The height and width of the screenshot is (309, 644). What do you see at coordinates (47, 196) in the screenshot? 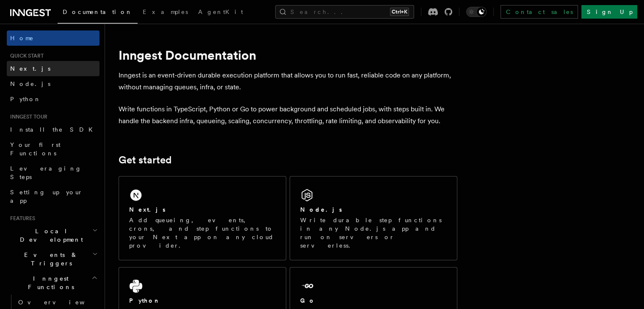
I see `span: Setting up your app` at bounding box center [47, 196].